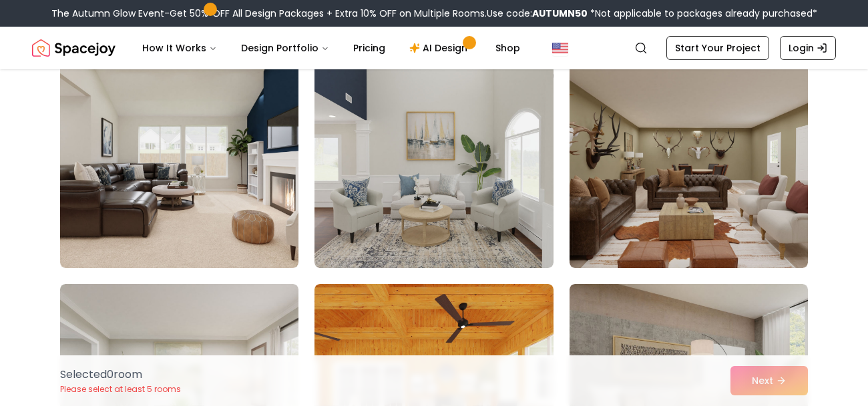 The width and height of the screenshot is (868, 406). I want to click on a: Login, so click(808, 48).